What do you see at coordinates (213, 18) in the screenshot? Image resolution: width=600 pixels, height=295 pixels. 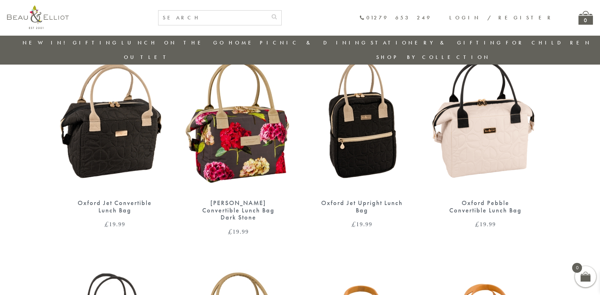 I see `input: SEARCH` at bounding box center [213, 18].